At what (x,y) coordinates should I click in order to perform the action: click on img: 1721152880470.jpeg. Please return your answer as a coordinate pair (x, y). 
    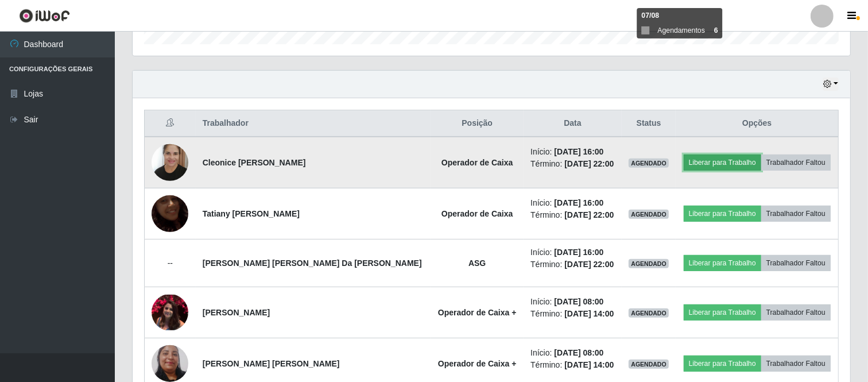
    Looking at the image, I should click on (170, 214).